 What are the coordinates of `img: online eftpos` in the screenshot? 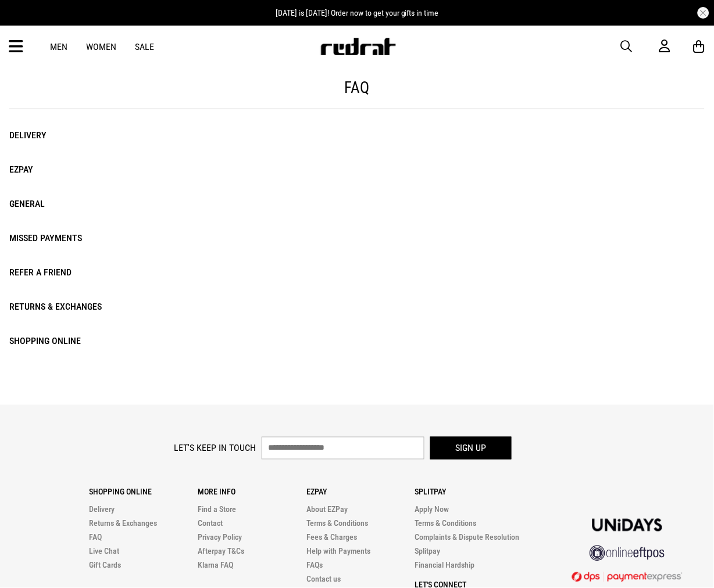 It's located at (627, 553).